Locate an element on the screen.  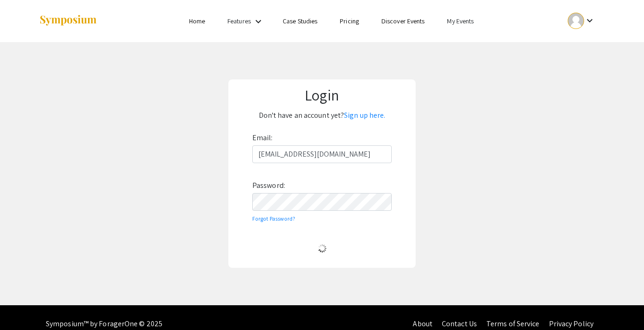
a: Features is located at coordinates (239, 21).